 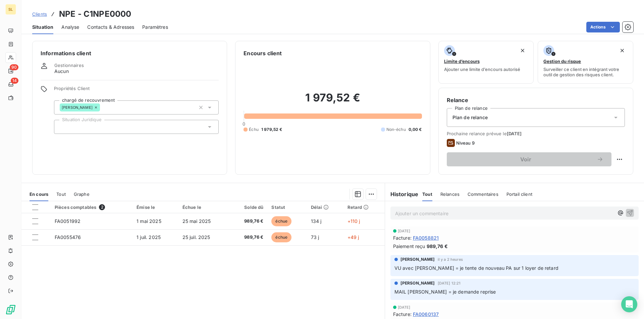 I want to click on div: Pièces comptables, so click(x=91, y=207).